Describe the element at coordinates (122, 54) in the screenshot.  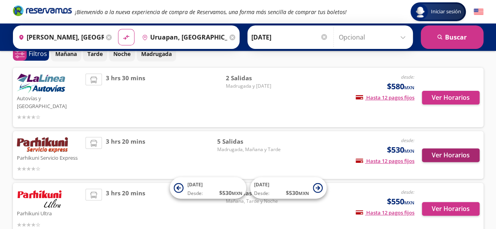
I see `button: Noche` at that location.